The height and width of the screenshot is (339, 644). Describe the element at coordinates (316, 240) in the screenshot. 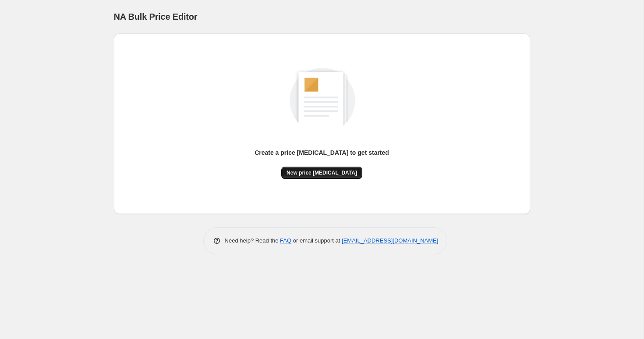

I see `span: or email support at` at that location.